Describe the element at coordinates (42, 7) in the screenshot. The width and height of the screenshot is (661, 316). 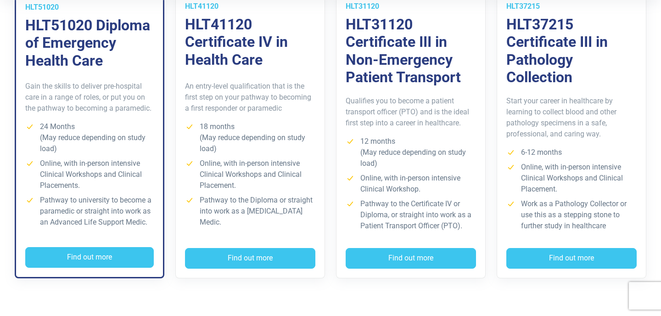
I see `span: HLT51020` at that location.